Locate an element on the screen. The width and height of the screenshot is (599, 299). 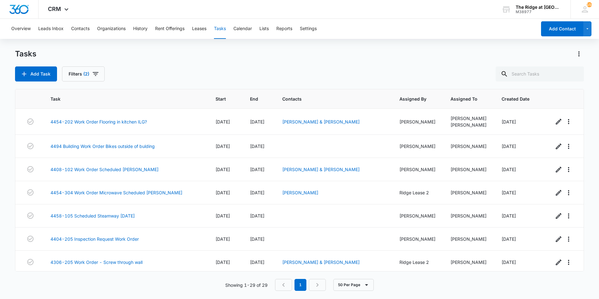
a: 4306-205 Work Order - Screw through wall is located at coordinates (97, 262).